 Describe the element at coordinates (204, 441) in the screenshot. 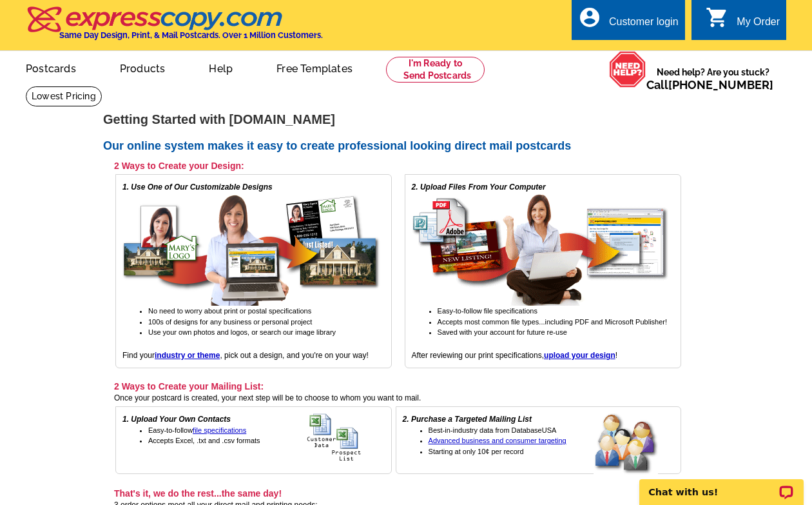

I see `span: Accepts Excel, .txt and .csv formats` at that location.